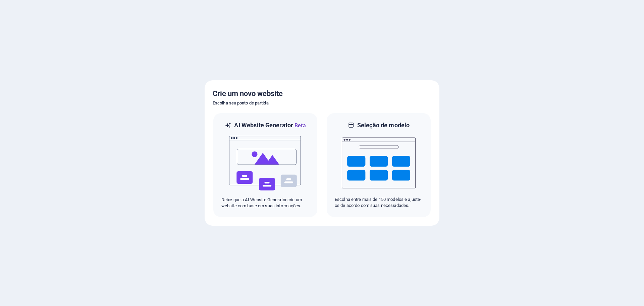 This screenshot has width=644, height=306. I want to click on p: Deixe que a AI Website Generator crie um website com base em suas informações., so click(265, 203).